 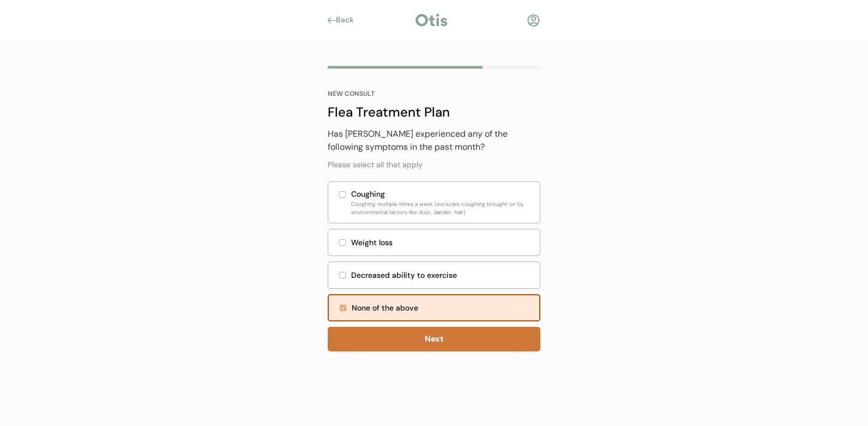 What do you see at coordinates (442, 194) in the screenshot?
I see `div: Coughing` at bounding box center [442, 194].